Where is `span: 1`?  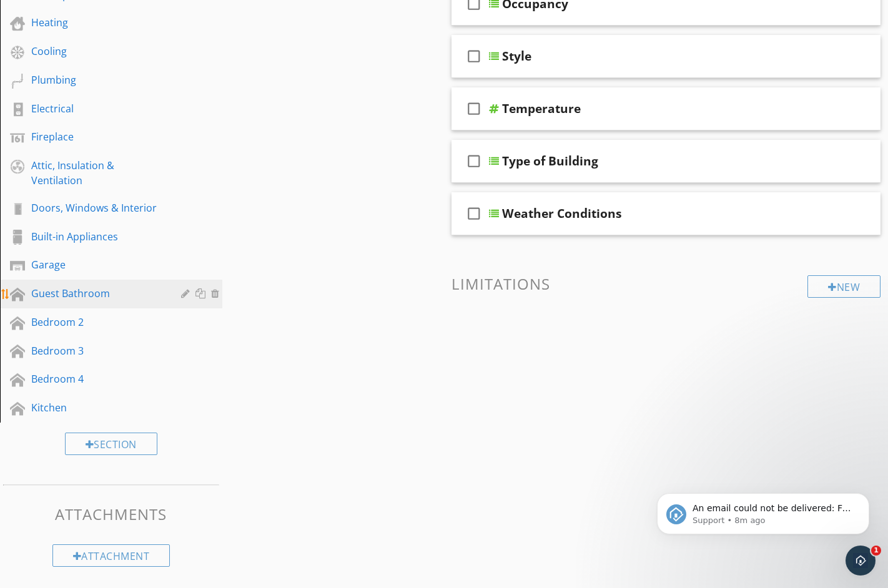
span: 1 is located at coordinates (877, 551).